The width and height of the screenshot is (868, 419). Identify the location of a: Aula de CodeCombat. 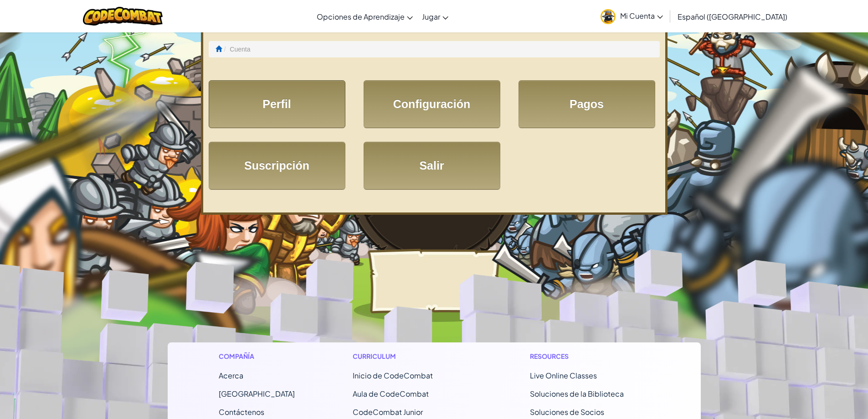
(390, 394).